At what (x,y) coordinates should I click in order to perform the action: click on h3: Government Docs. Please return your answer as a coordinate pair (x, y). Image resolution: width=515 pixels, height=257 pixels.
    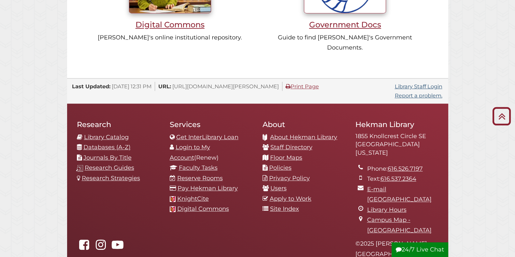
    Looking at the image, I should click on (345, 24).